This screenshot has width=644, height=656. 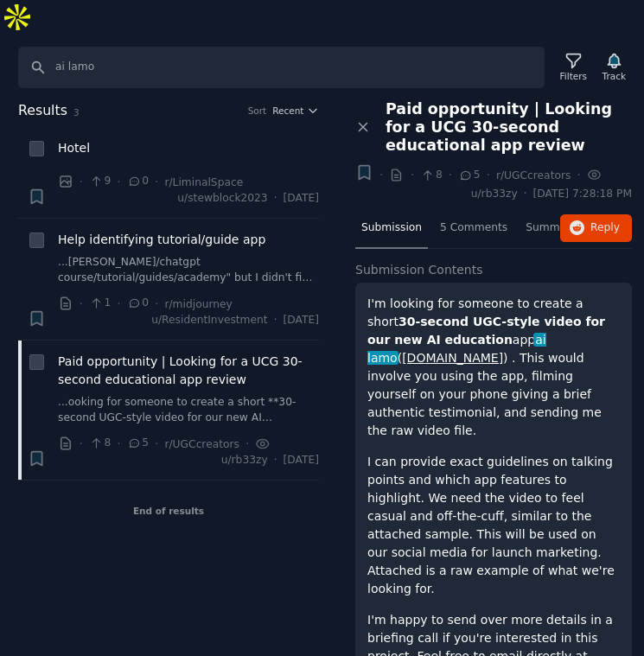 What do you see at coordinates (281, 67) in the screenshot?
I see `input: Search Keyword` at bounding box center [281, 67].